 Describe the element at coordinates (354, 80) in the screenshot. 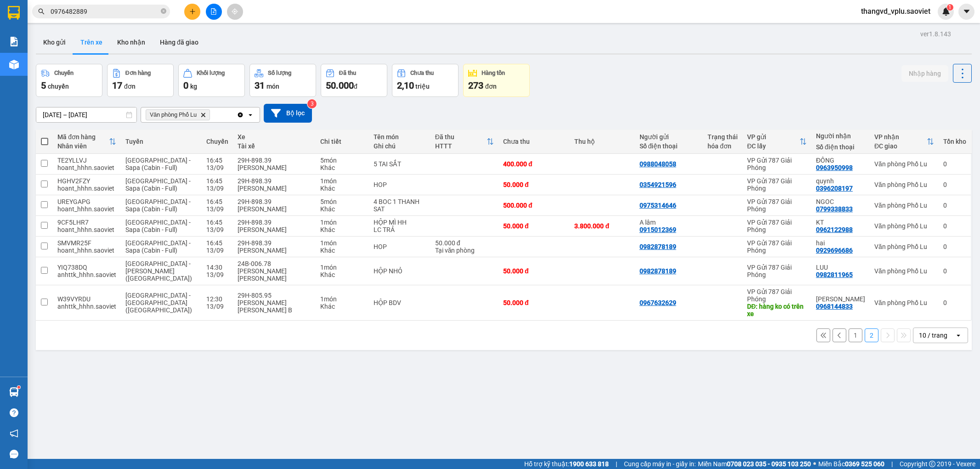

I see `button: Đã thu50.000đ` at that location.